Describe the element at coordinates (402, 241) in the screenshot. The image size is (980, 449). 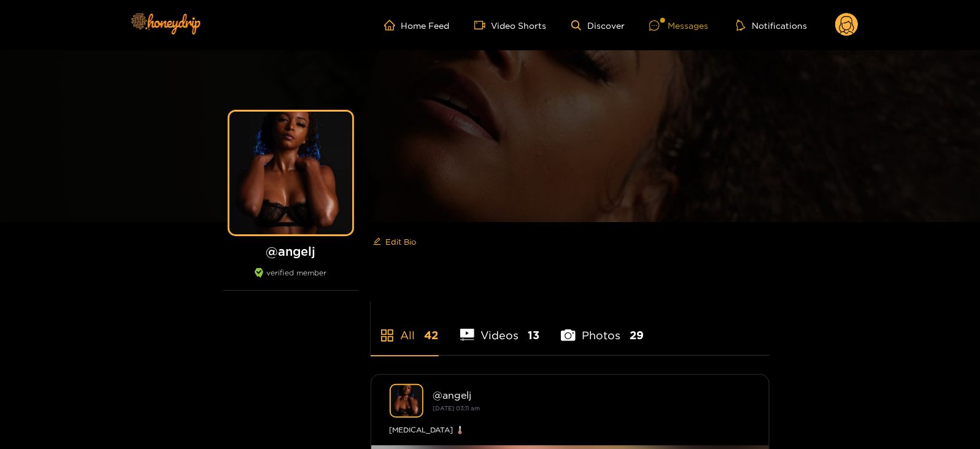
I see `span: Edit Bio` at that location.